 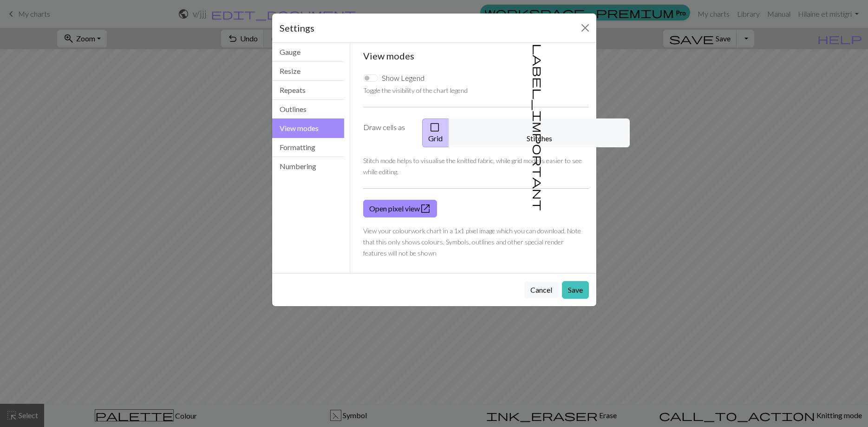 What do you see at coordinates (539, 133) in the screenshot?
I see `button: Stitches` at bounding box center [539, 133].